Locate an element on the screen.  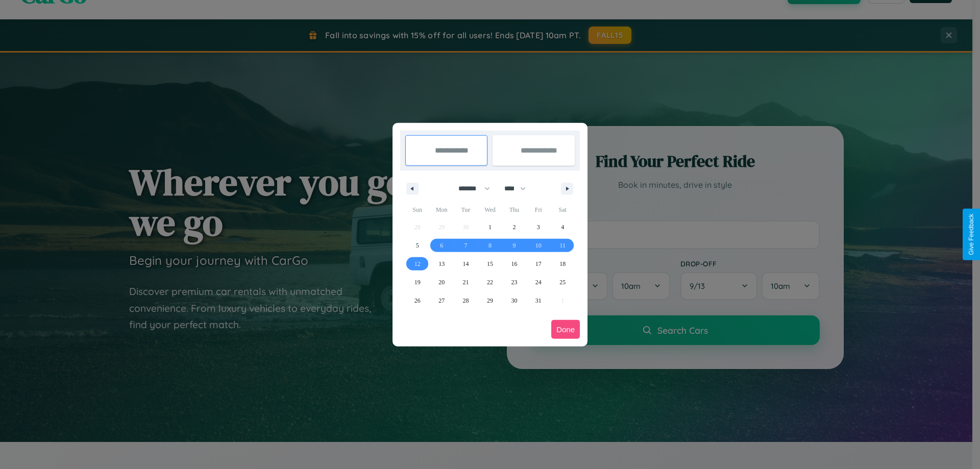
span: 11 is located at coordinates (562, 245).